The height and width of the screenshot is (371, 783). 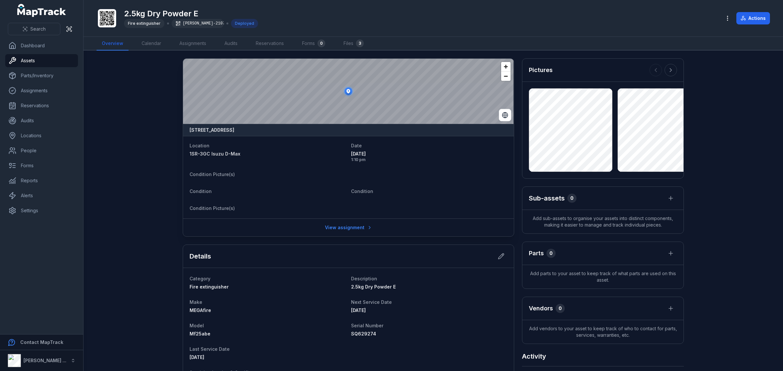 What do you see at coordinates (41, 61) in the screenshot?
I see `a: Assets` at bounding box center [41, 61].